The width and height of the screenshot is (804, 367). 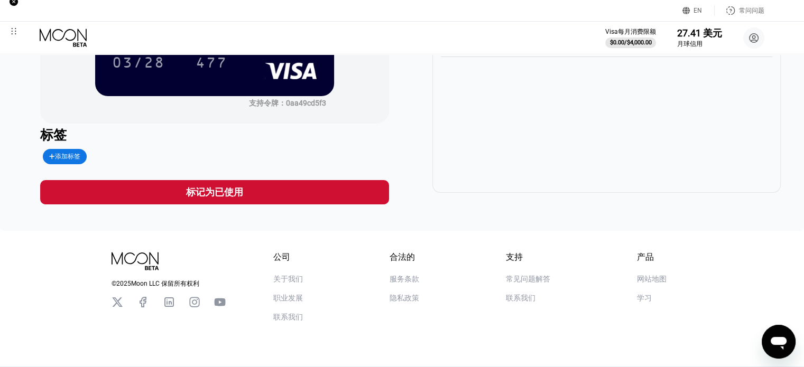 What do you see at coordinates (631, 38) in the screenshot?
I see `div: Visa每月消费限额$0.00/$4,000.00` at bounding box center [631, 38].